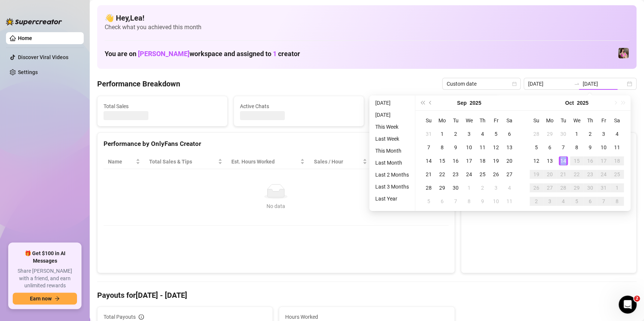 The image size is (644, 321). I want to click on h1: You are on workspace and assigned to creator, so click(202, 54).